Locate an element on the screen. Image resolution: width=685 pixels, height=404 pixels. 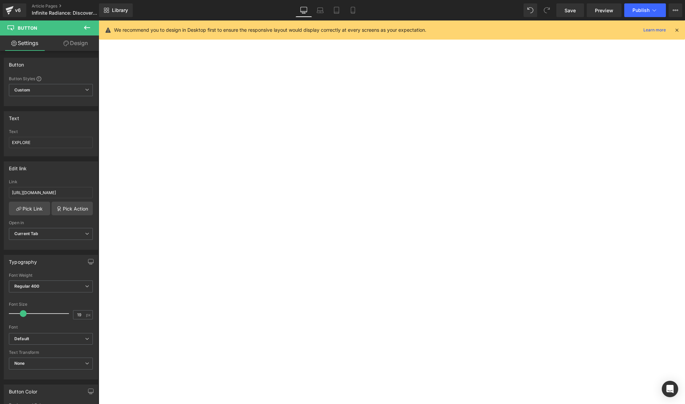
span: Save is located at coordinates (570, 10).